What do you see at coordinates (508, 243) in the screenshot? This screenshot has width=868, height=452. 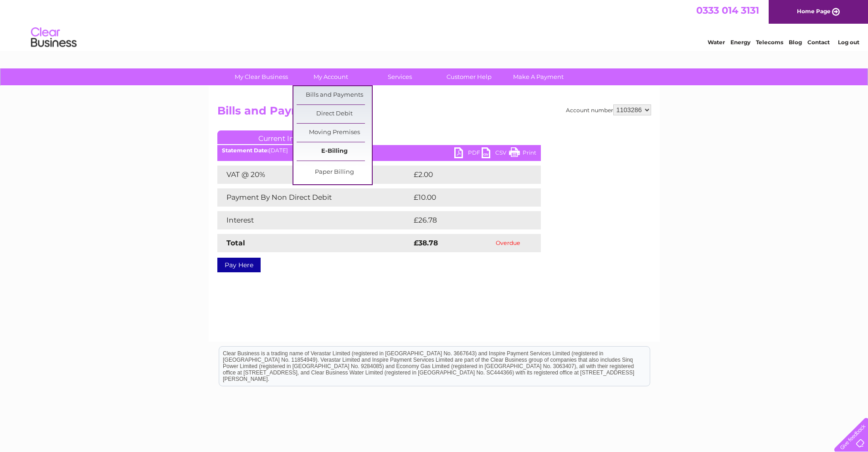 I see `td: Overdue` at bounding box center [508, 243].